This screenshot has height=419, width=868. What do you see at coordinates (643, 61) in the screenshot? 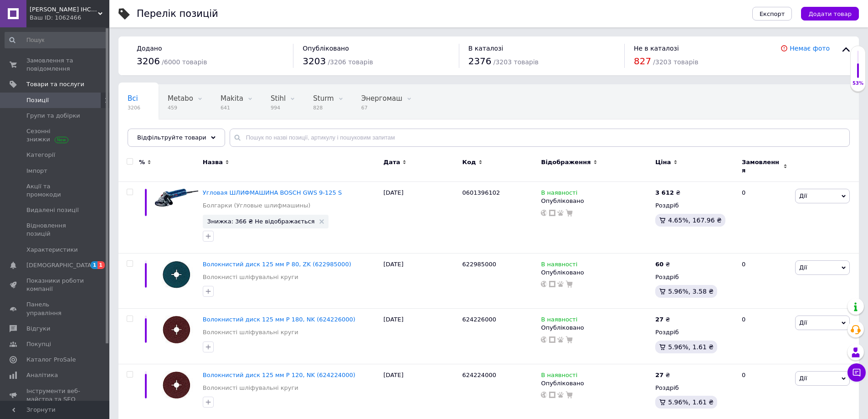
I see `span: 827` at bounding box center [643, 61].